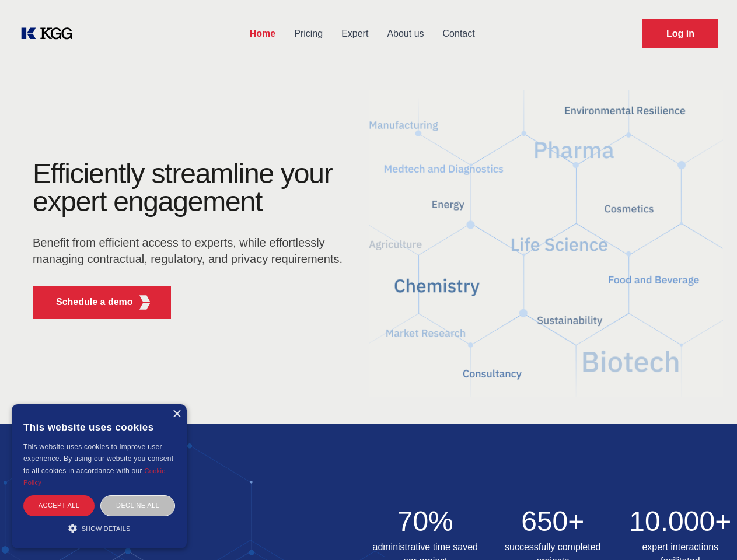 This screenshot has height=560, width=737. What do you see at coordinates (553, 521) in the screenshot?
I see `h2: 650+` at bounding box center [553, 521].